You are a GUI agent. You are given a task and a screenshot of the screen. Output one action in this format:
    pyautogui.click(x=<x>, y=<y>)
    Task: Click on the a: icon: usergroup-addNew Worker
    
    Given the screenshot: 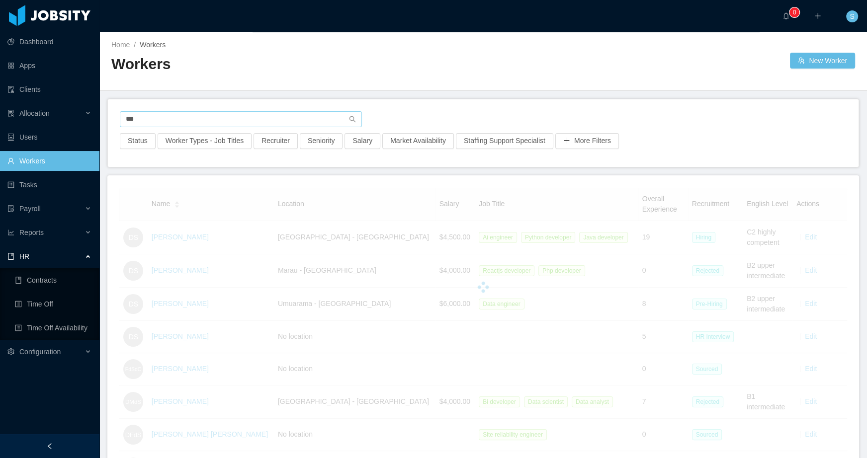 What is the action you would take?
    pyautogui.click(x=822, y=61)
    